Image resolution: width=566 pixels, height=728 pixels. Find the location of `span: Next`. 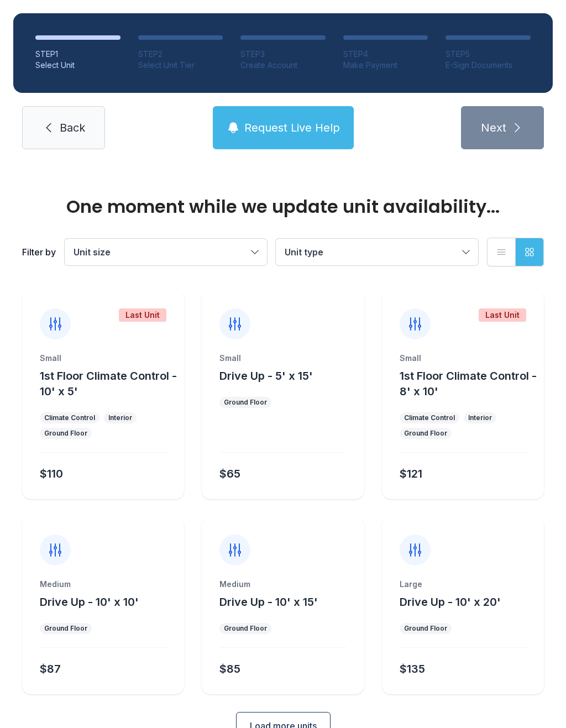

span: Next is located at coordinates (494, 128).